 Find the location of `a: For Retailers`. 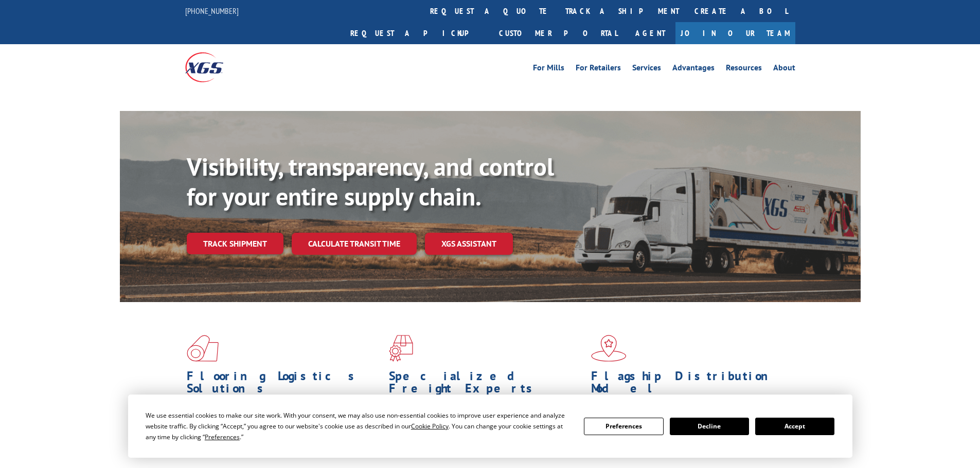

a: For Retailers is located at coordinates (598, 69).